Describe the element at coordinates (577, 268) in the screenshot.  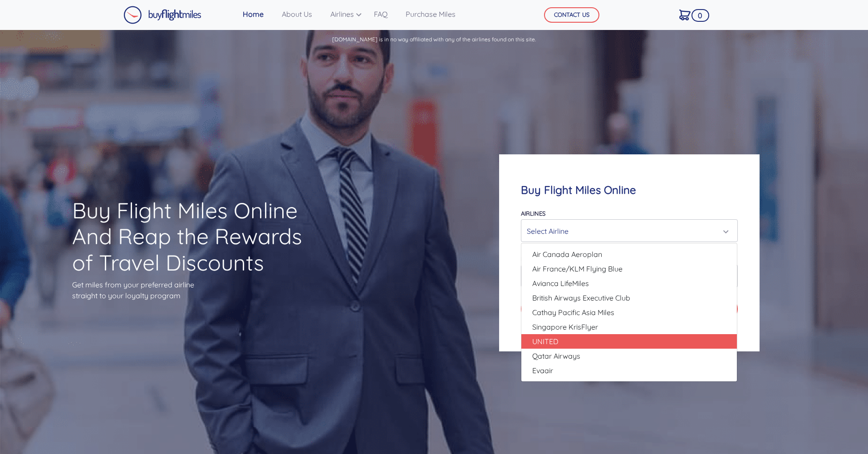
I see `span: Air France/KLM Flying Blue` at that location.